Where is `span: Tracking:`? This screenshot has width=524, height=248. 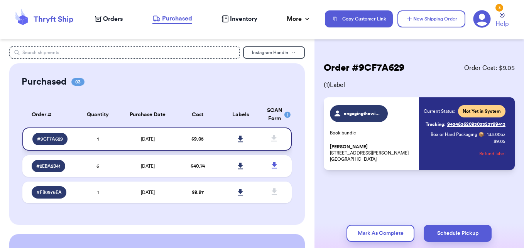 span: Tracking: is located at coordinates (435, 124).